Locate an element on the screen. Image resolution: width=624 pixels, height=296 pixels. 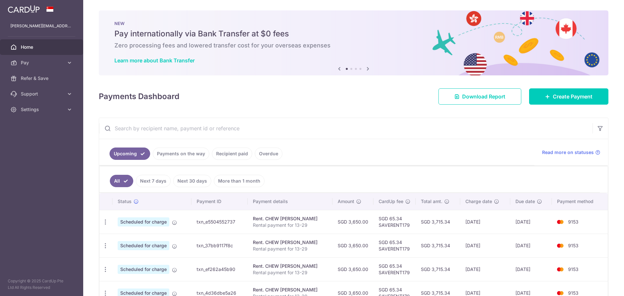
a: Download Report is located at coordinates (480, 96).